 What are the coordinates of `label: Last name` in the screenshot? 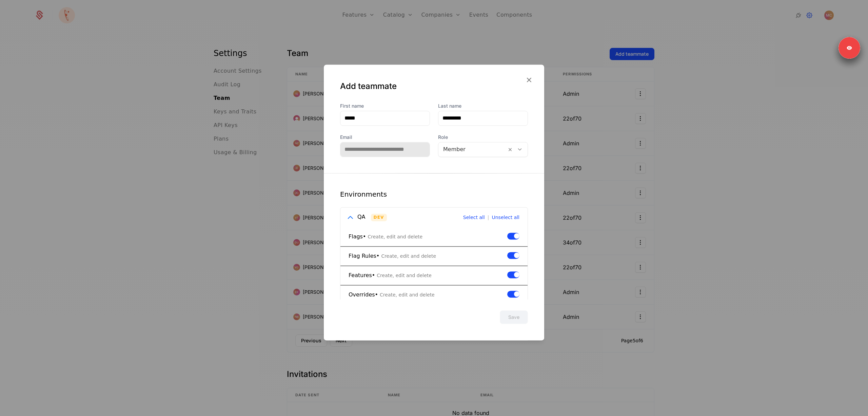 It's located at (483, 106).